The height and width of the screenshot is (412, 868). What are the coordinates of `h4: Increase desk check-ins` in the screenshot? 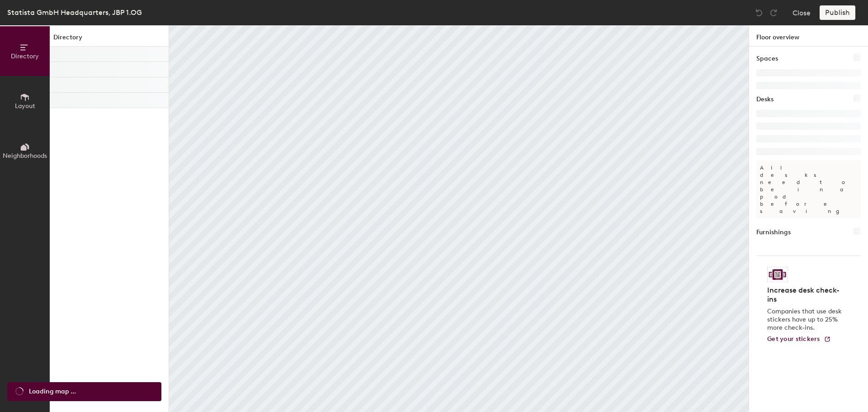 It's located at (806, 295).